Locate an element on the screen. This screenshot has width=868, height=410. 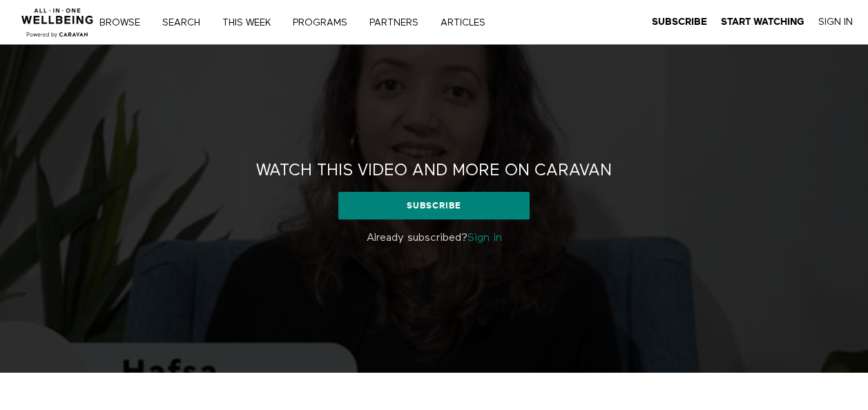
a: ARTICLES is located at coordinates (467, 23).